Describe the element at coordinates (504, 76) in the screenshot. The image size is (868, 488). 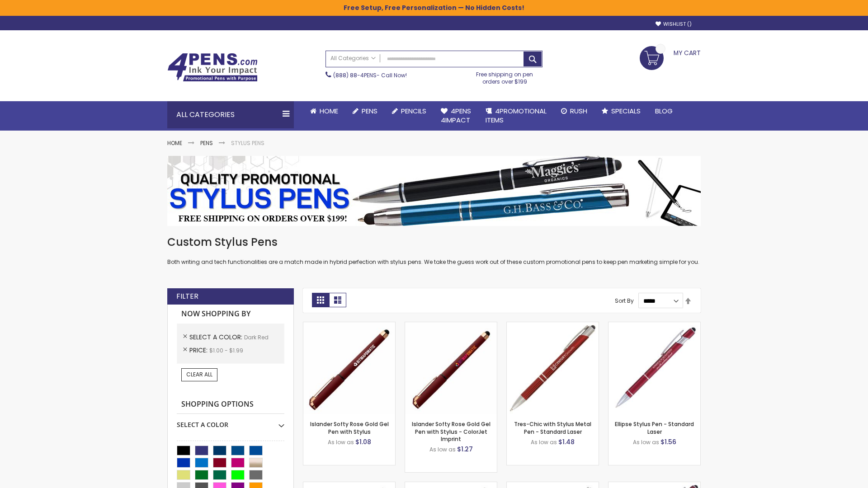
I see `div: Free shipping on pen orders over $199` at that location.